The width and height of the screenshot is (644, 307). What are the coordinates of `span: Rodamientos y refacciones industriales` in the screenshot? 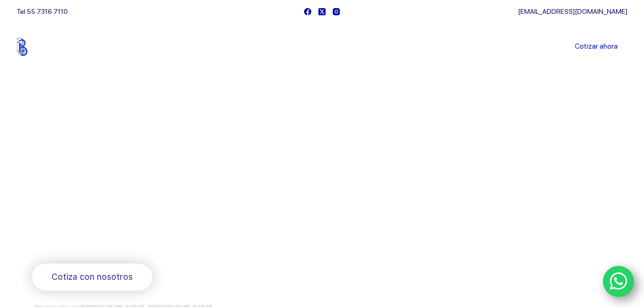 It's located at (126, 245).